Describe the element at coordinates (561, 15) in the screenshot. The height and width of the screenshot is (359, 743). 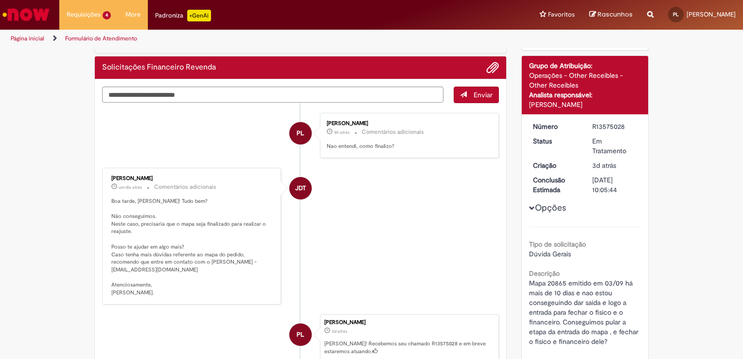
I see `span: Favoritos` at that location.